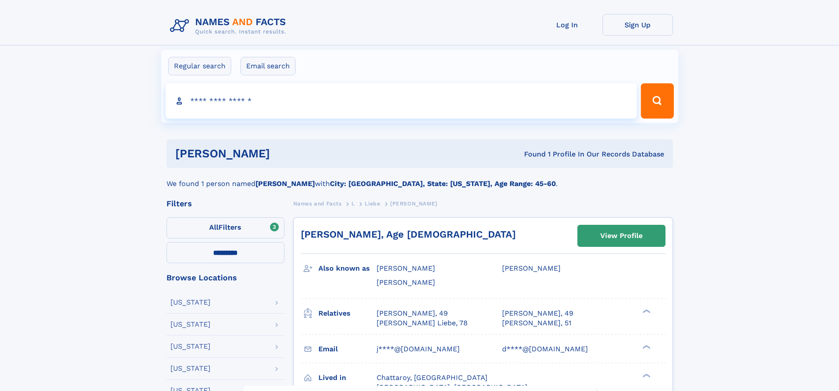 The image size is (839, 391). Describe the element at coordinates (372, 203) in the screenshot. I see `a: Liebe` at that location.